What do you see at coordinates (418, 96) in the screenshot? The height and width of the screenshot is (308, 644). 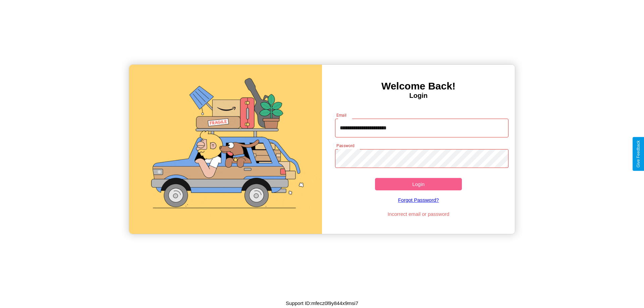 I see `h4: Login` at bounding box center [418, 96].